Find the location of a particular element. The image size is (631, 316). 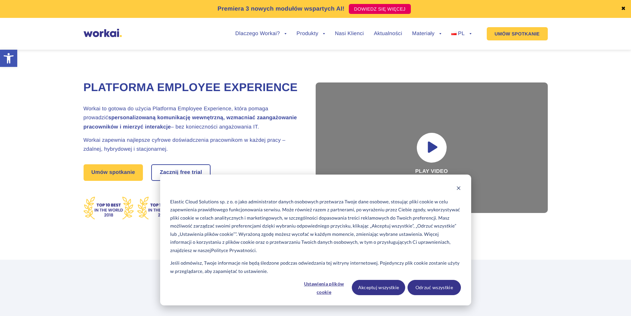

button: Odrzuć wszystkie is located at coordinates (434, 288).